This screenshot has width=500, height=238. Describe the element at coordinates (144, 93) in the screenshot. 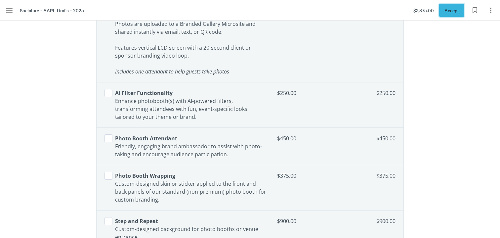

I see `span: AI Filter Functionality` at that location.